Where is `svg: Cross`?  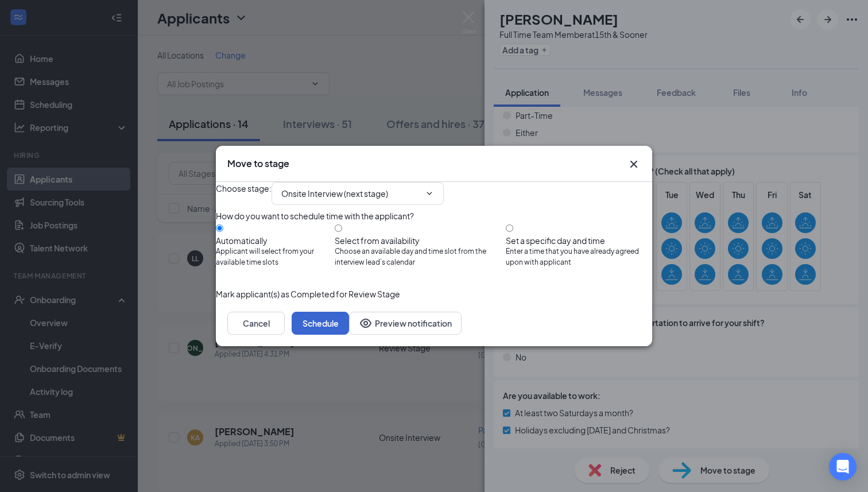
svg: Cross is located at coordinates (634, 164).